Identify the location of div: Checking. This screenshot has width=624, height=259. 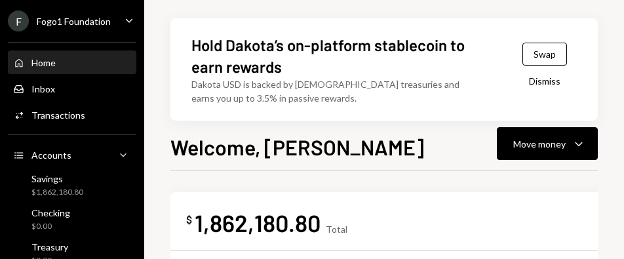
(50, 212).